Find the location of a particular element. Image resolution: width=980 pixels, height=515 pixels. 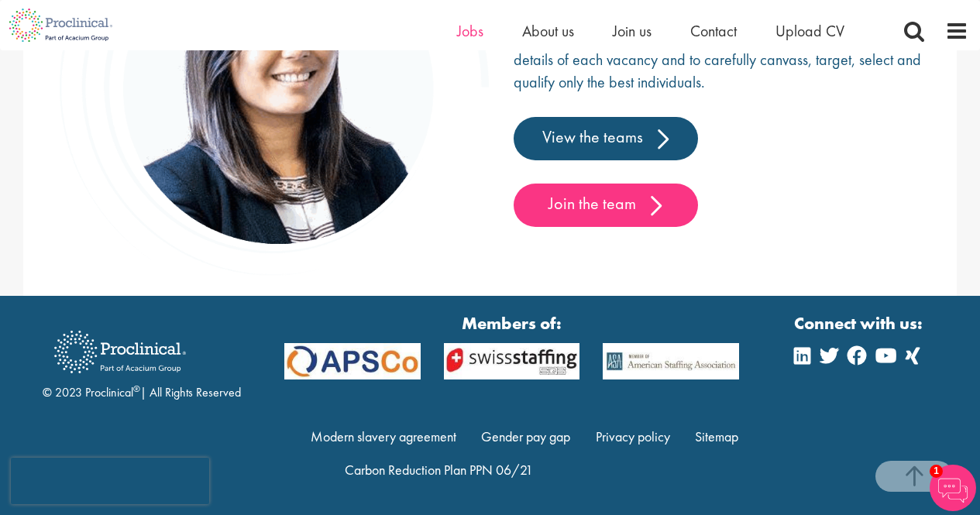

span: 1 is located at coordinates (936, 471).